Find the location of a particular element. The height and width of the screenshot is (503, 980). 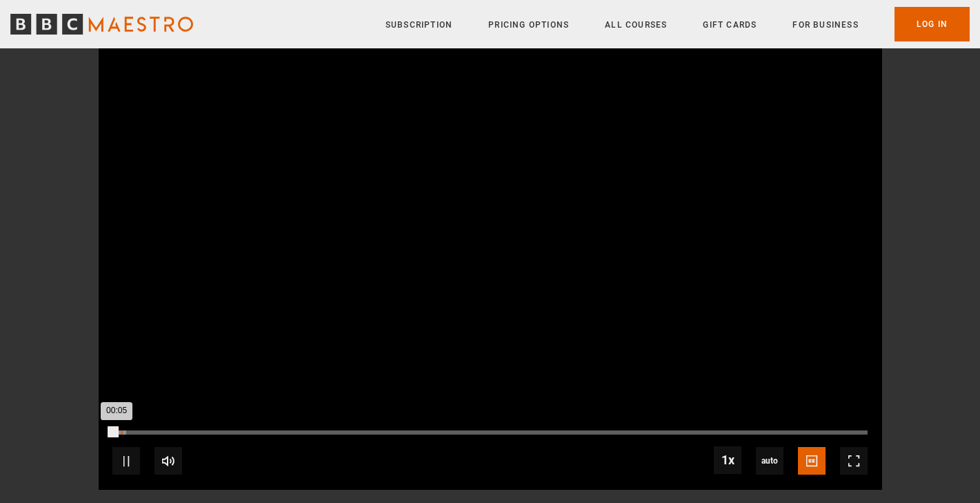

div: Progress Bar is located at coordinates (490, 432).